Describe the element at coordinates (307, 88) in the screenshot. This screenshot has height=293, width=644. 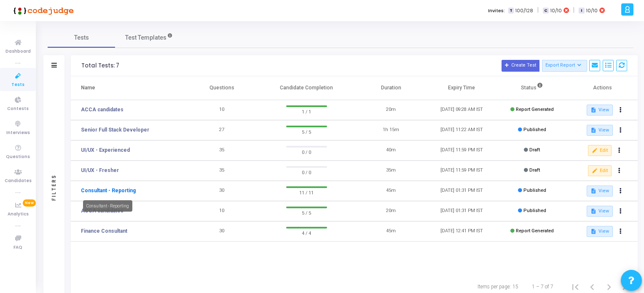
I see `th: Candidate Completion` at that location.